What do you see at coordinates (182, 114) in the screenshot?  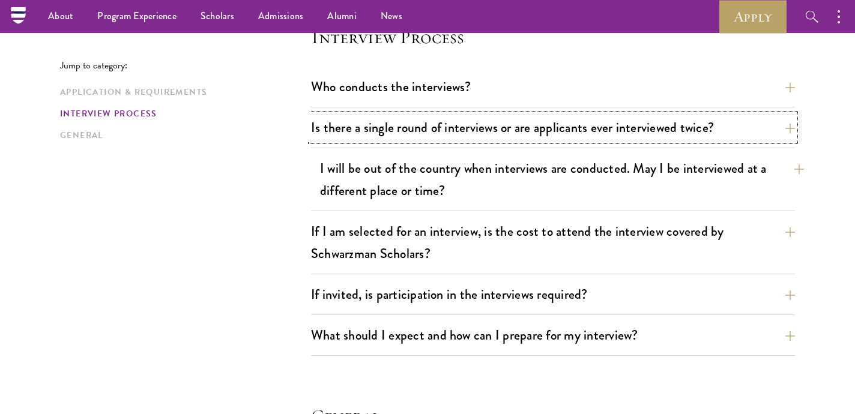 I see `a: Interview Process` at bounding box center [182, 114].